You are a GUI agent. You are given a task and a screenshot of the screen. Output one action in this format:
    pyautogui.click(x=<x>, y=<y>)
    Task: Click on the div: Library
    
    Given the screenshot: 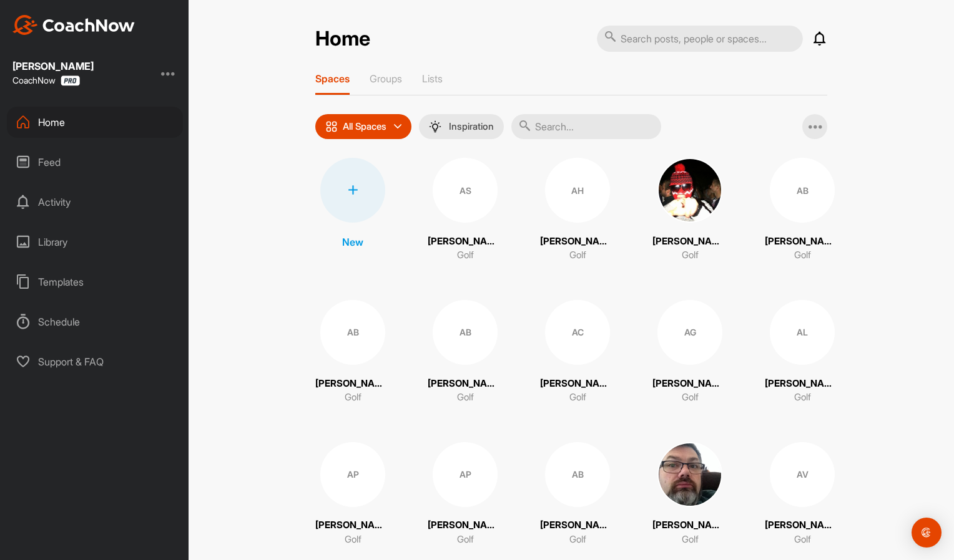 What is the action you would take?
    pyautogui.click(x=95, y=242)
    